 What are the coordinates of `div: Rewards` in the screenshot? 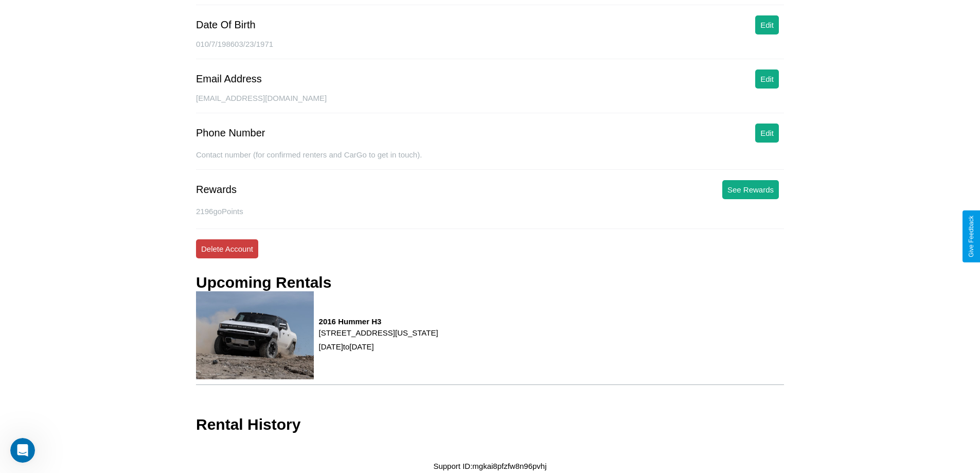 It's located at (216, 190).